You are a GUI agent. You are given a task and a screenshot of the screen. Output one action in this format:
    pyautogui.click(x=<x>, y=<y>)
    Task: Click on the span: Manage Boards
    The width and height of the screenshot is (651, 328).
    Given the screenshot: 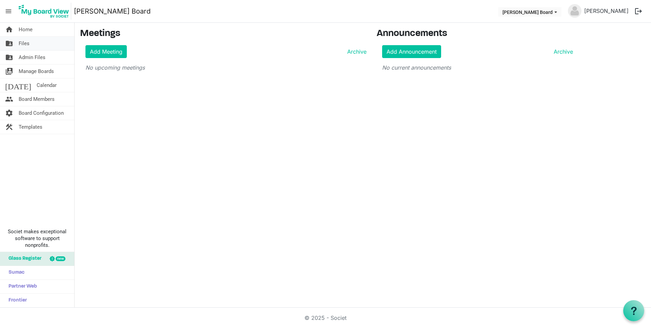 What is the action you would take?
    pyautogui.click(x=36, y=71)
    